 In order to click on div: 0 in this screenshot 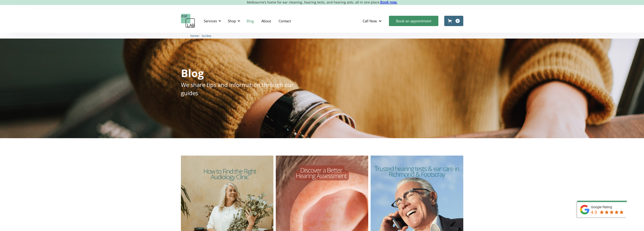, I will do `click(458, 21)`.